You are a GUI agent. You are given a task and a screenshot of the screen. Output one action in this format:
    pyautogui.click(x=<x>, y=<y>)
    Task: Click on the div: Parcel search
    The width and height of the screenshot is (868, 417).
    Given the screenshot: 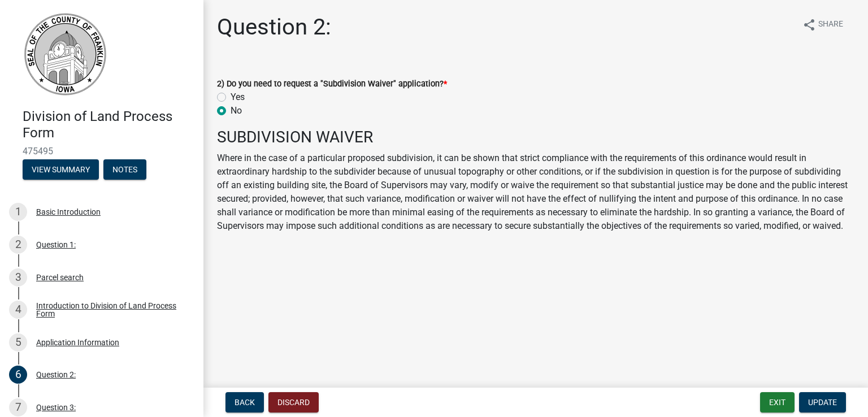 What is the action you would take?
    pyautogui.click(x=60, y=277)
    